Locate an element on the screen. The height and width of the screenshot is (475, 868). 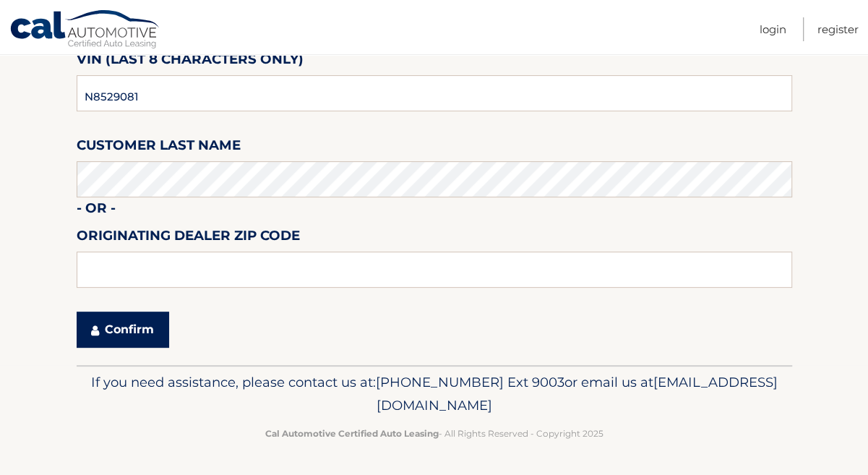
label: - or - is located at coordinates (96, 210).